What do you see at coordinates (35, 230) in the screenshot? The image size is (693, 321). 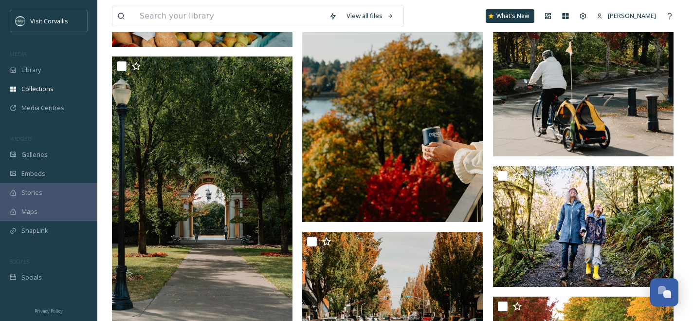 I see `span: SnapLink` at bounding box center [35, 230].